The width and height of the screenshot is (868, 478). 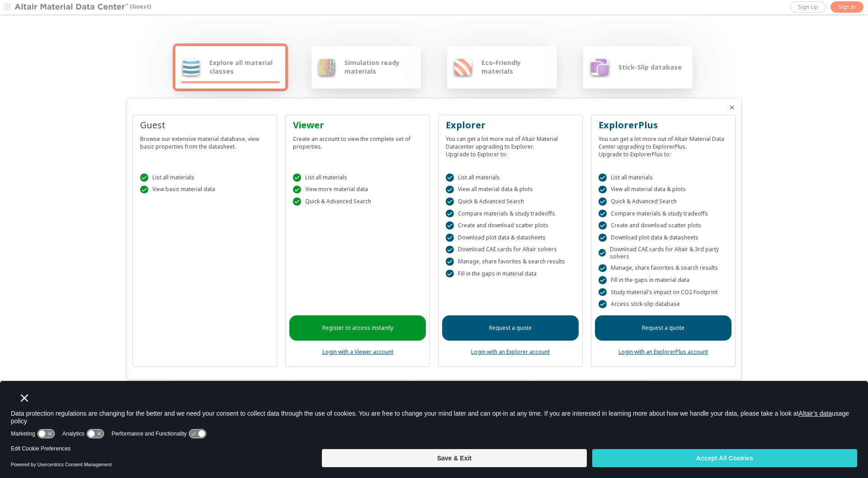 I want to click on div: View more material data, so click(x=358, y=190).